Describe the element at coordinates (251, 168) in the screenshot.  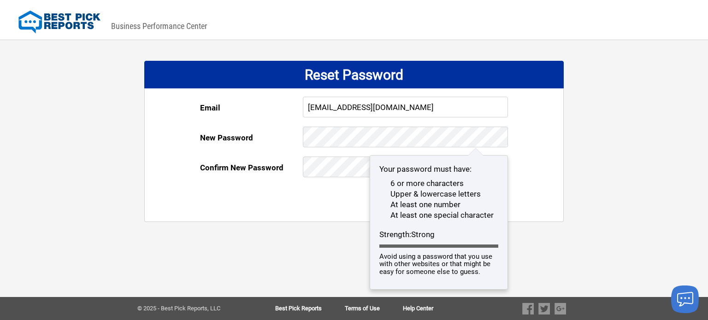
I see `div: Confirm New Password` at that location.